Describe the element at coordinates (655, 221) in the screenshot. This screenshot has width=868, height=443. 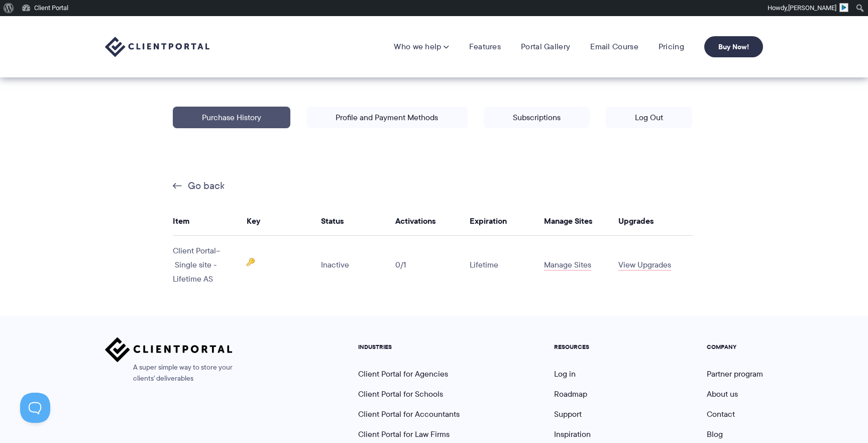
I see `th: Upgrades` at that location.